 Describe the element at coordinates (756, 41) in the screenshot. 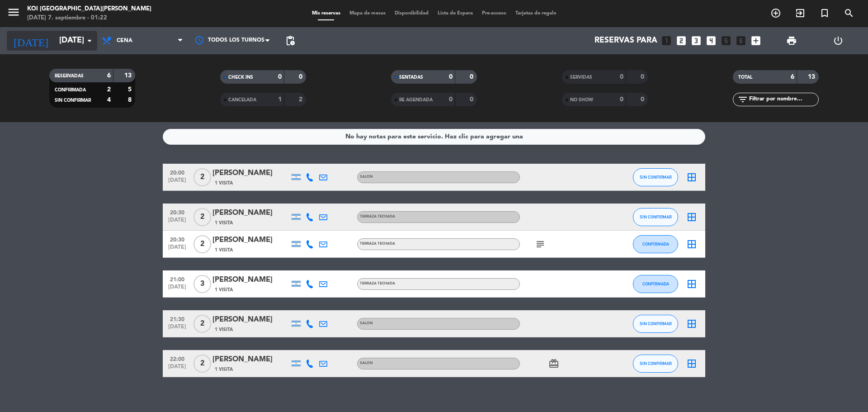

I see `i: add_box` at that location.